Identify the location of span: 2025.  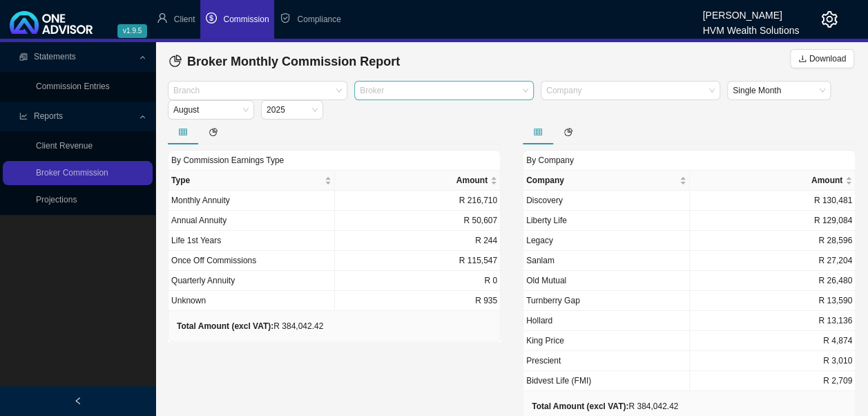
(292, 110).